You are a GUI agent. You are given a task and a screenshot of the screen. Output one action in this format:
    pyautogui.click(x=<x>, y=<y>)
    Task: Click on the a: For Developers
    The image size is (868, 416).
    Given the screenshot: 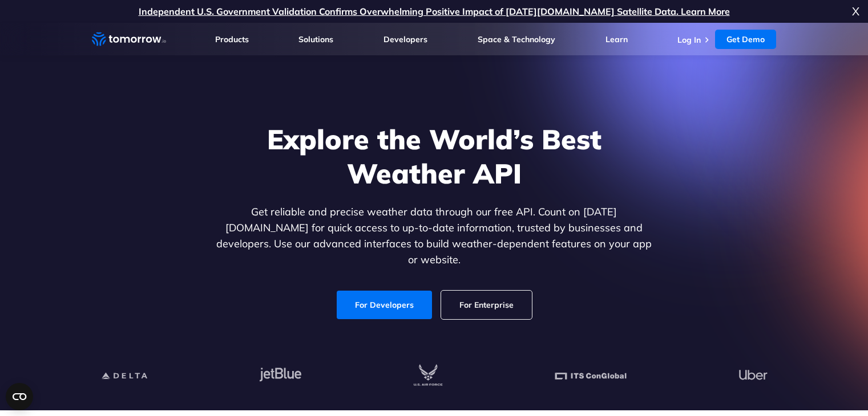 What is the action you would take?
    pyautogui.click(x=384, y=305)
    